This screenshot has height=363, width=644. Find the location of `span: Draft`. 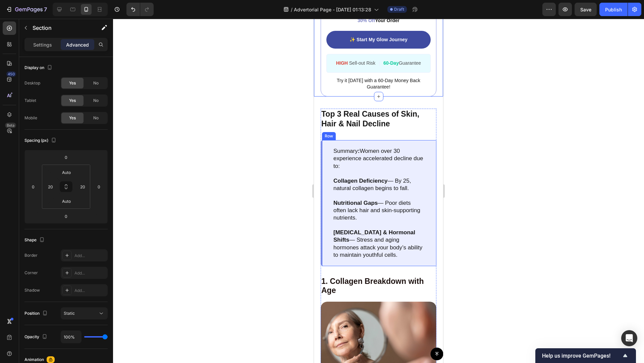

span: Draft is located at coordinates (399, 9).